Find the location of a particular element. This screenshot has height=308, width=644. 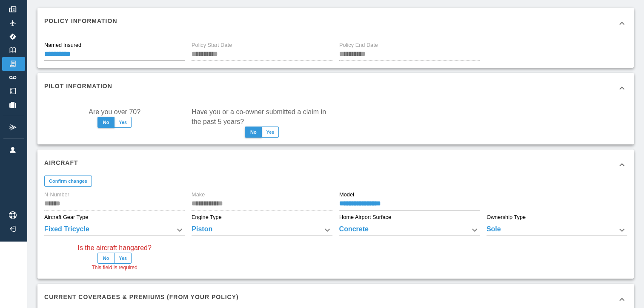

label: Aircraft Gear Type is located at coordinates (66, 217).